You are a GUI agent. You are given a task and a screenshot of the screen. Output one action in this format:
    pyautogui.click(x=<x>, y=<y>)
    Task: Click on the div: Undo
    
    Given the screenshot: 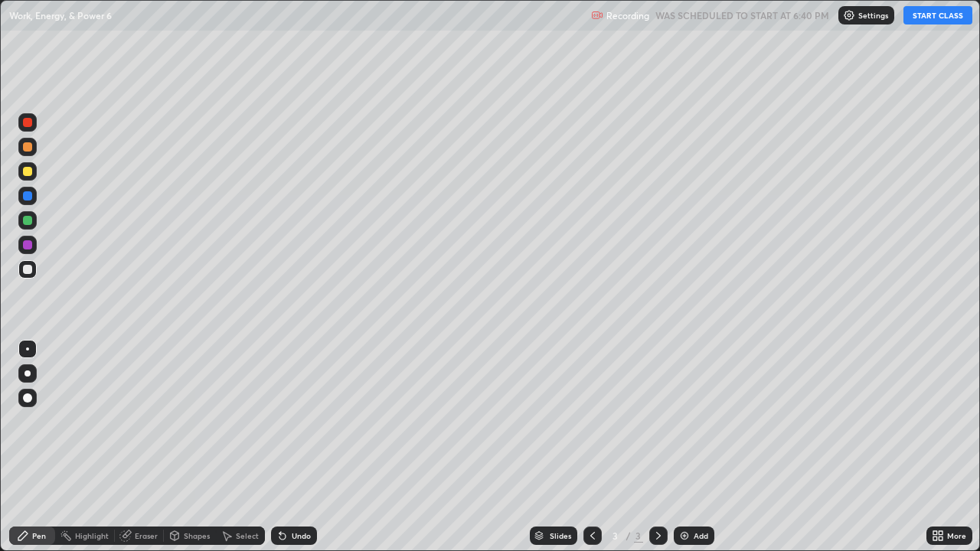 What is the action you would take?
    pyautogui.click(x=301, y=536)
    